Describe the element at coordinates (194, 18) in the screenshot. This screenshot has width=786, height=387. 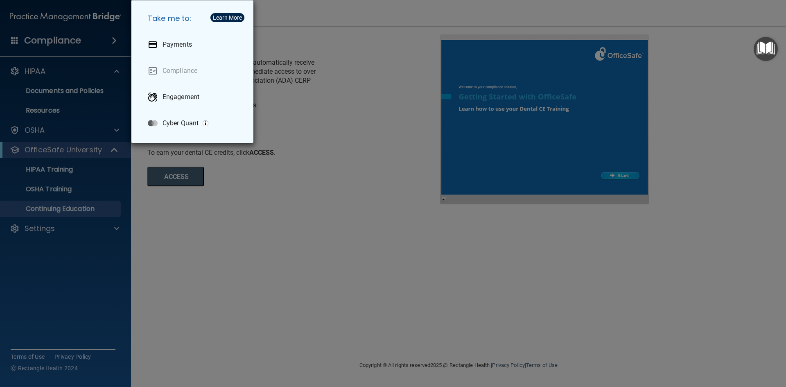
I see `h5: Take me to:` at that location.